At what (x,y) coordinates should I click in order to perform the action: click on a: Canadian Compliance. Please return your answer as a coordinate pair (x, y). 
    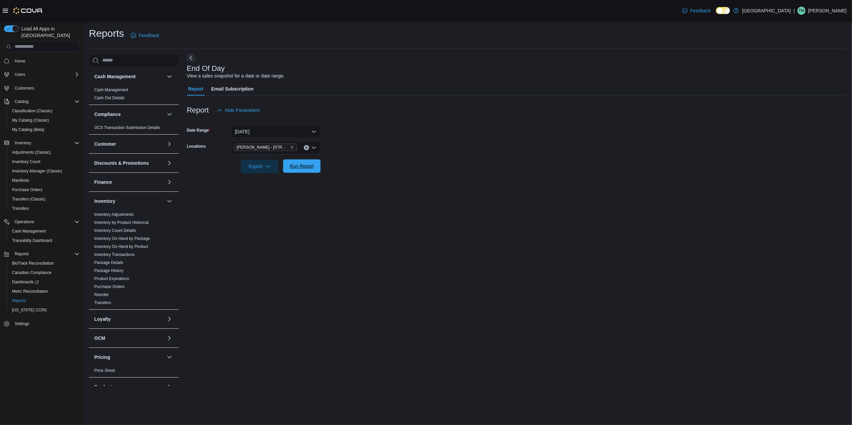
    Looking at the image, I should click on (32, 273).